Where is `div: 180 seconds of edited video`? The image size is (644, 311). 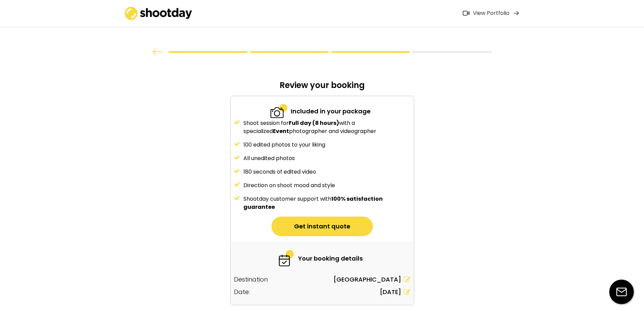
div: 180 seconds of edited video is located at coordinates (327, 172).